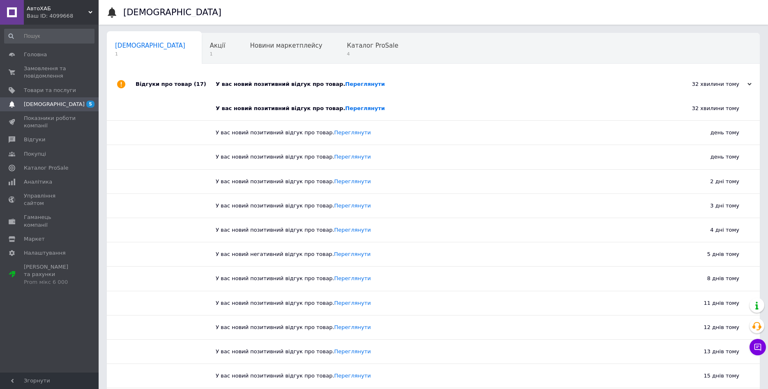 This screenshot has width=768, height=389. What do you see at coordinates (708, 206) in the screenshot?
I see `div: 3 дні тому` at bounding box center [708, 206].